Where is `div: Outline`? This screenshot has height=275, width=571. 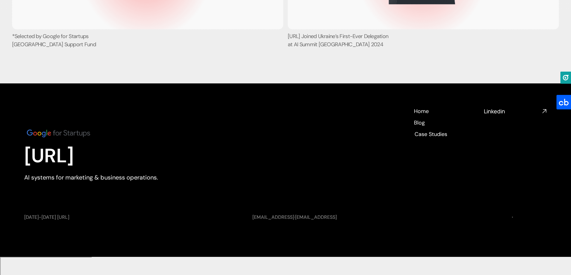 div: Outline is located at coordinates (45, 5).